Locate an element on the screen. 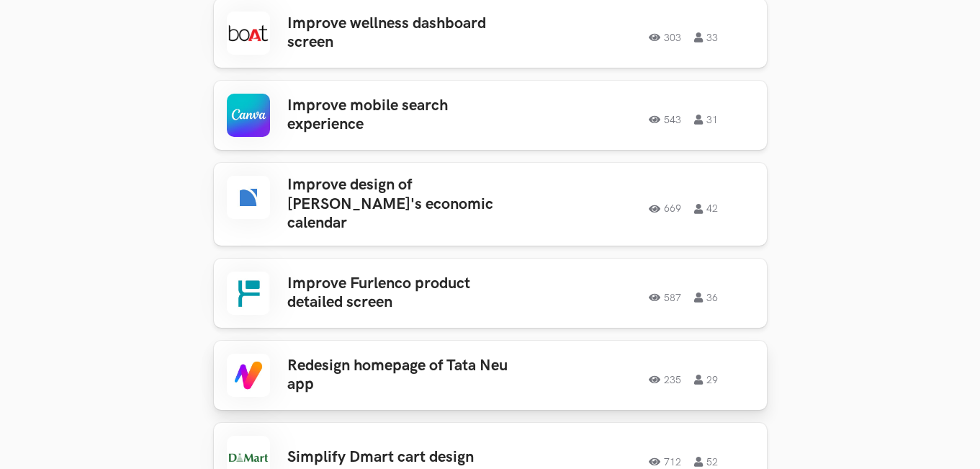  h3: Improve mobile search experience is located at coordinates (400, 115).